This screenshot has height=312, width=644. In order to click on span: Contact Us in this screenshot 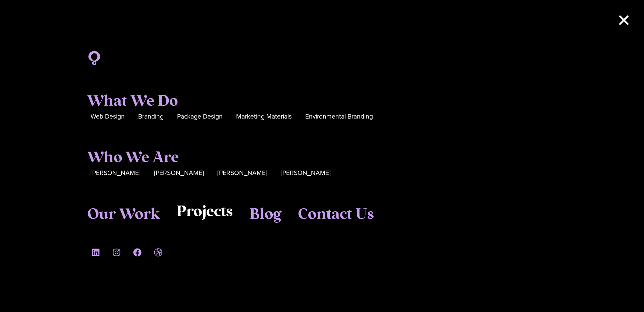, I will do `click(336, 214)`.